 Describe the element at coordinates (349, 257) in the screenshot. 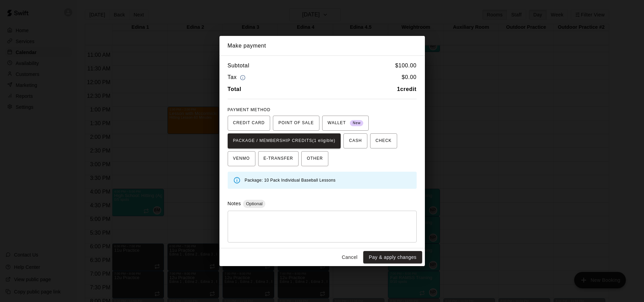

I see `button: Cancel` at that location.